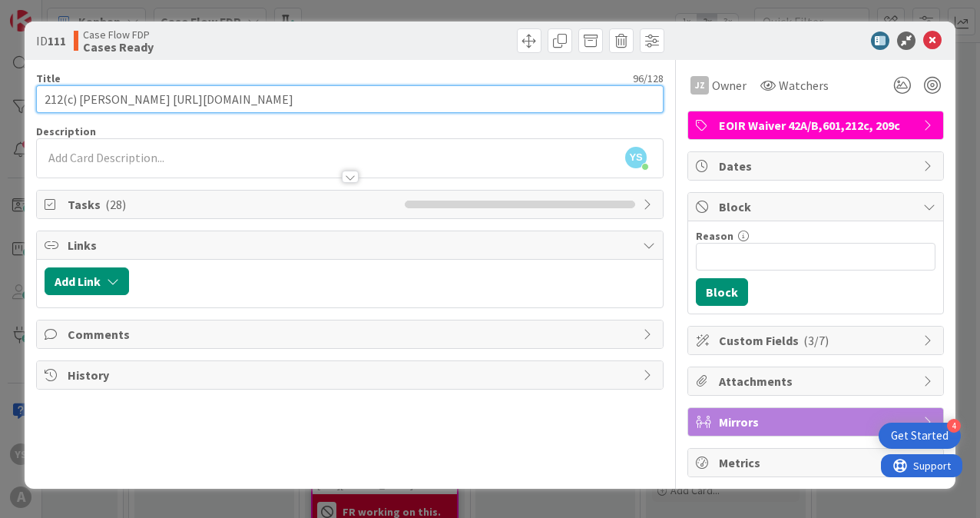  Describe the element at coordinates (722, 292) in the screenshot. I see `button: Block` at that location.